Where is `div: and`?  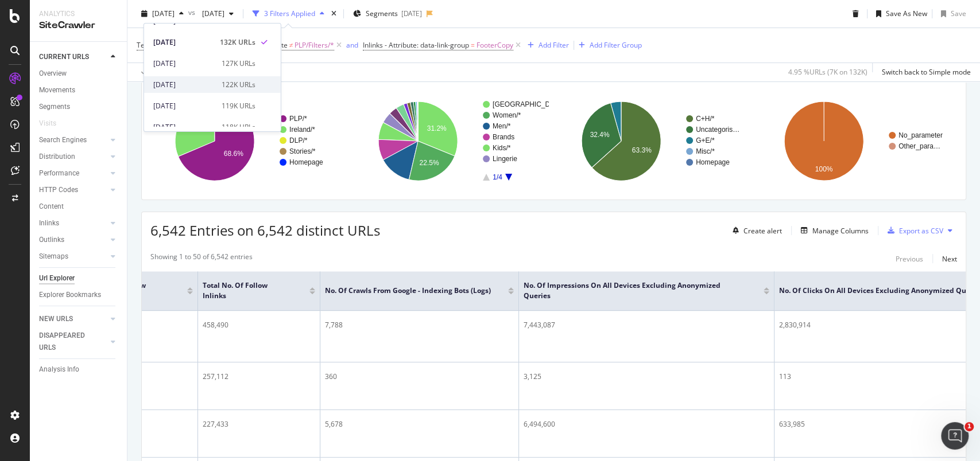 div: and is located at coordinates (352, 44).